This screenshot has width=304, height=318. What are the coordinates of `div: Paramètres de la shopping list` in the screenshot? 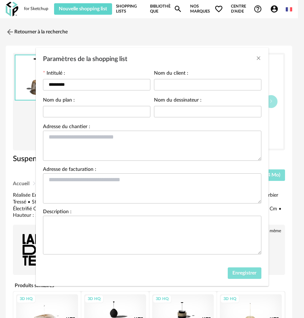 It's located at (152, 167).